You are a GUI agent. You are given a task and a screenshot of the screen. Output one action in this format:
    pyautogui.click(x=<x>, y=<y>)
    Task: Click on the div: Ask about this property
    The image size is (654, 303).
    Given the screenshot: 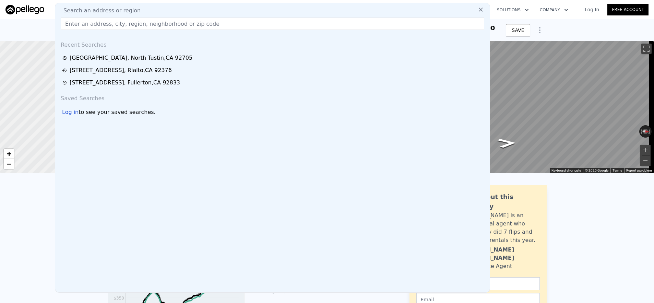 What is the action you would take?
    pyautogui.click(x=501, y=202)
    